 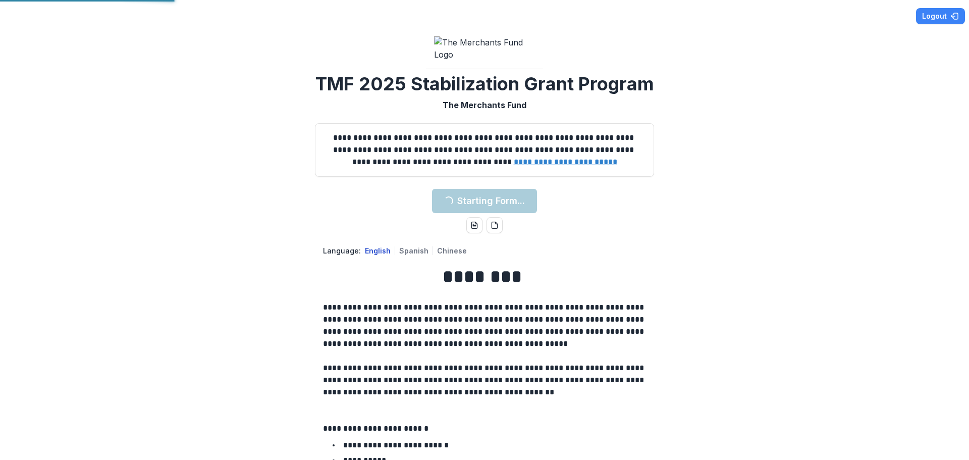 What do you see at coordinates (342, 250) in the screenshot?
I see `p: Language:` at bounding box center [342, 250].